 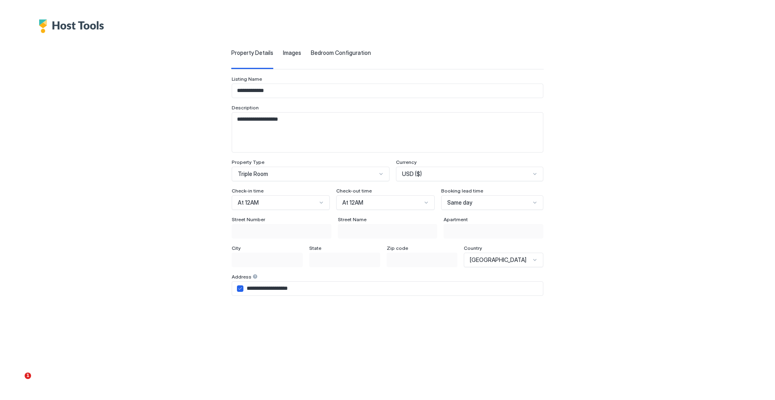 I want to click on span: Same day, so click(x=460, y=203).